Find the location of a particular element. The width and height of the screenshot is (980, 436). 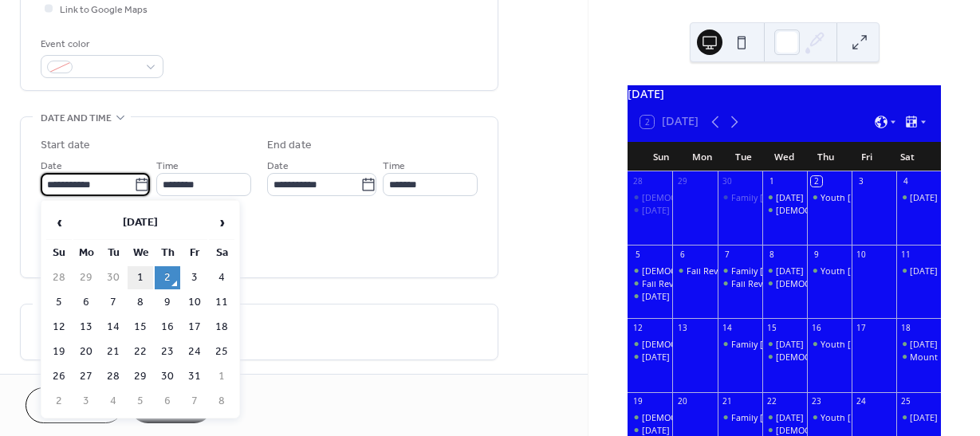

div: 22 is located at coordinates (772, 402).